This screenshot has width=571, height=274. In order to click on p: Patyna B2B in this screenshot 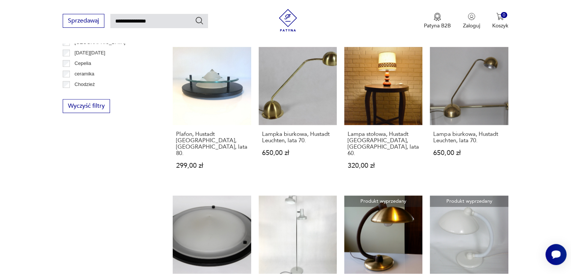, I will do `click(438, 26)`.